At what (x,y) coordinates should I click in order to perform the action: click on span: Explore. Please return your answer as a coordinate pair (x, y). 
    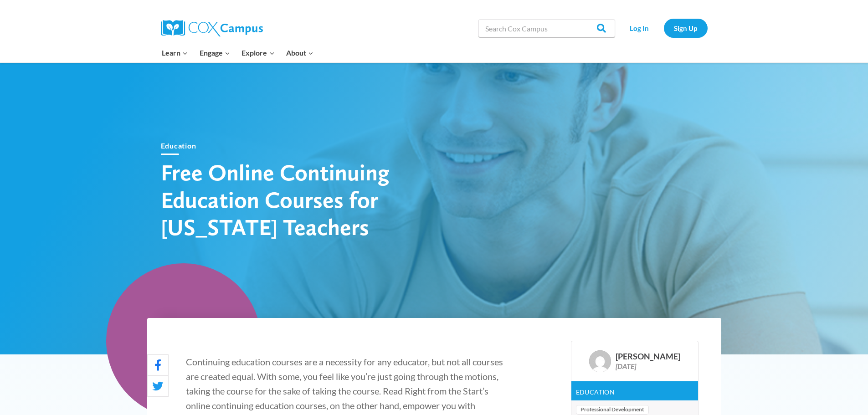
    Looking at the image, I should click on (258, 53).